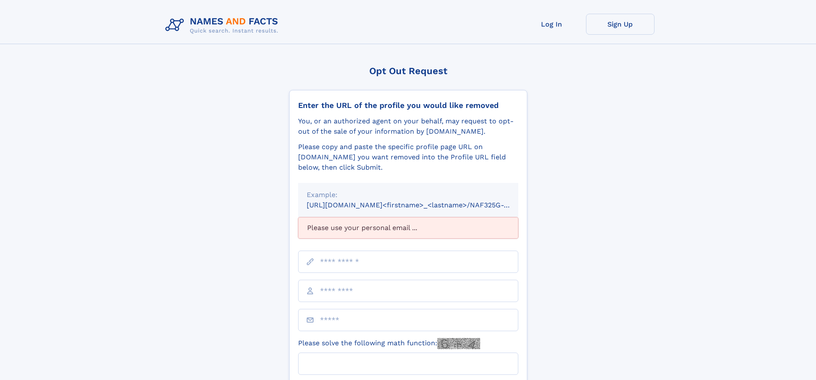 The width and height of the screenshot is (816, 380). What do you see at coordinates (620, 24) in the screenshot?
I see `a: Sign Up` at bounding box center [620, 24].